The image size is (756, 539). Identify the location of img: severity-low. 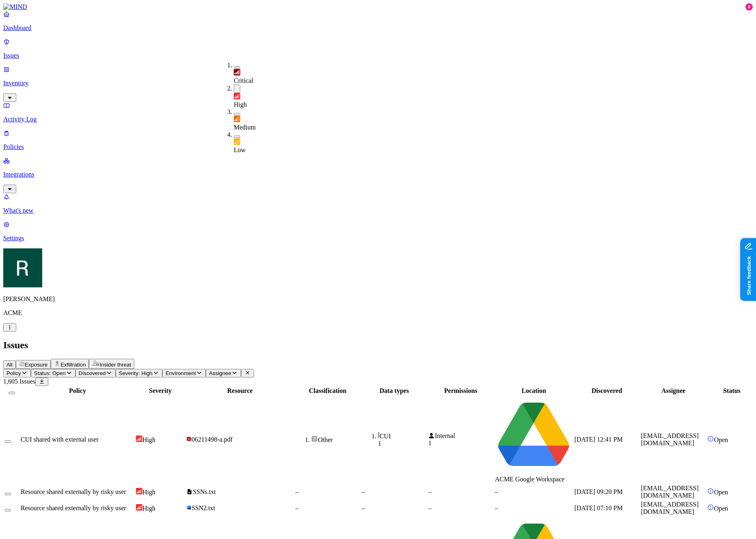
(237, 141).